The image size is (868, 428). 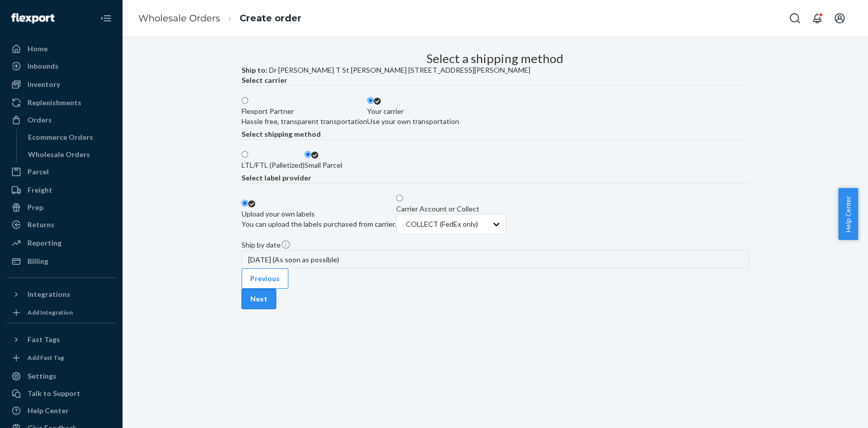 What do you see at coordinates (61, 313) in the screenshot?
I see `a: Add Integration` at bounding box center [61, 313].